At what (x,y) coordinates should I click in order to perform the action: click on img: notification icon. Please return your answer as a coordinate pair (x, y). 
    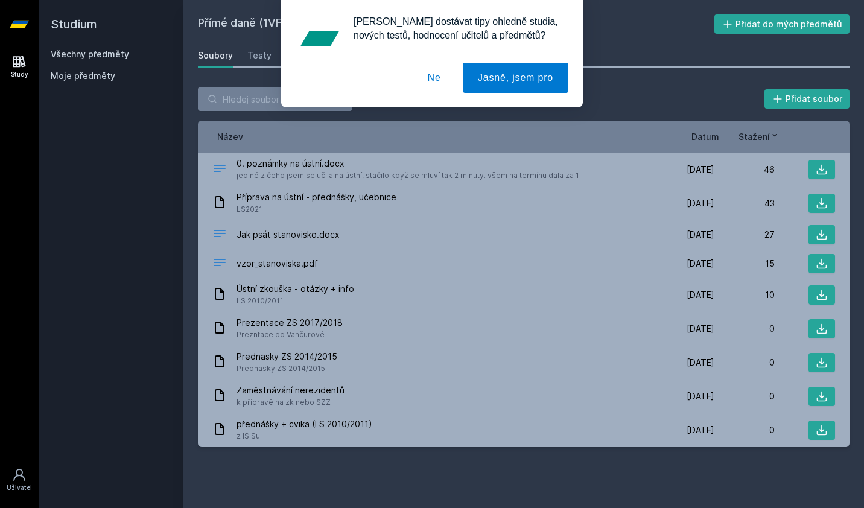
    Looking at the image, I should click on (320, 39).